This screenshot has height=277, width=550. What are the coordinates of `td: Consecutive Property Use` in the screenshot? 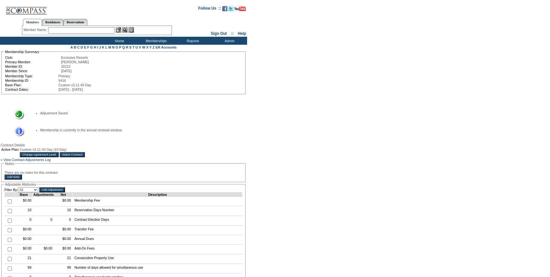 It's located at (158, 259).